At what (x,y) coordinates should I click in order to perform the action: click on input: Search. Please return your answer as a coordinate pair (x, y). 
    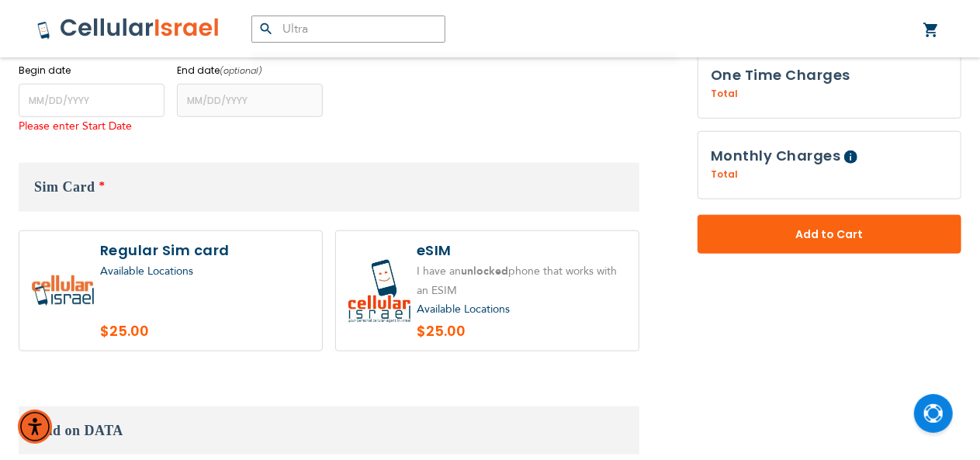
    Looking at the image, I should click on (348, 29).